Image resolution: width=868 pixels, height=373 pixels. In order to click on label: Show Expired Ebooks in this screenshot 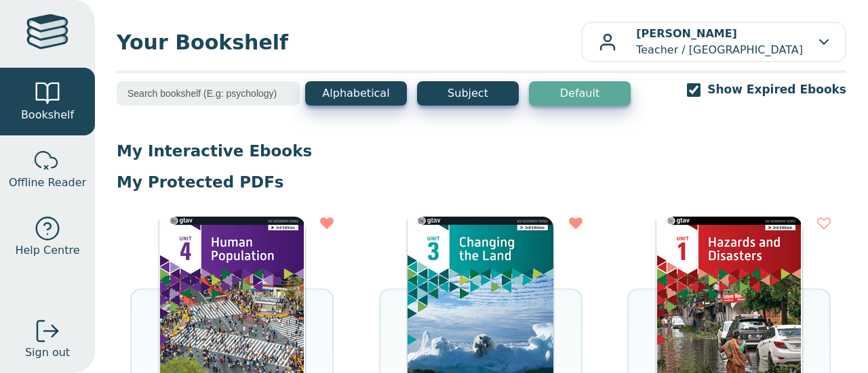, I will do `click(776, 90)`.